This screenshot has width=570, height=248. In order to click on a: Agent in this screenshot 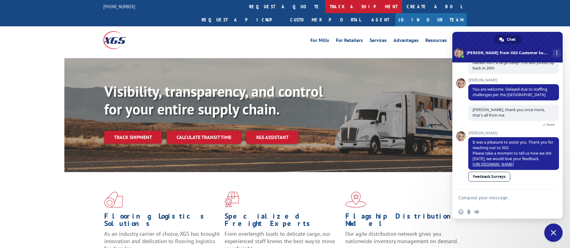, I will do `click(380, 20)`.